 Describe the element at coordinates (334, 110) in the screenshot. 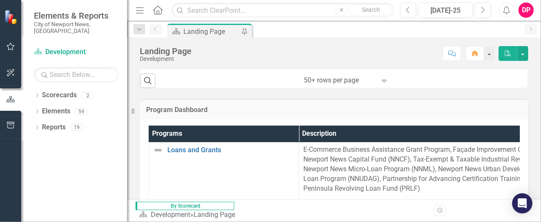

I see `h3: Program Dashboard` at that location.